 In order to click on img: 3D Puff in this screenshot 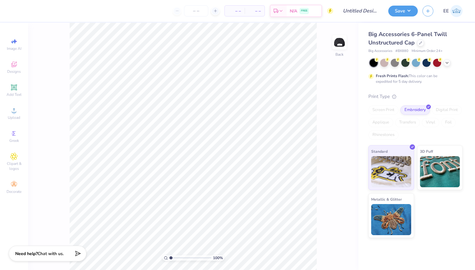, I will do `click(440, 172)`.